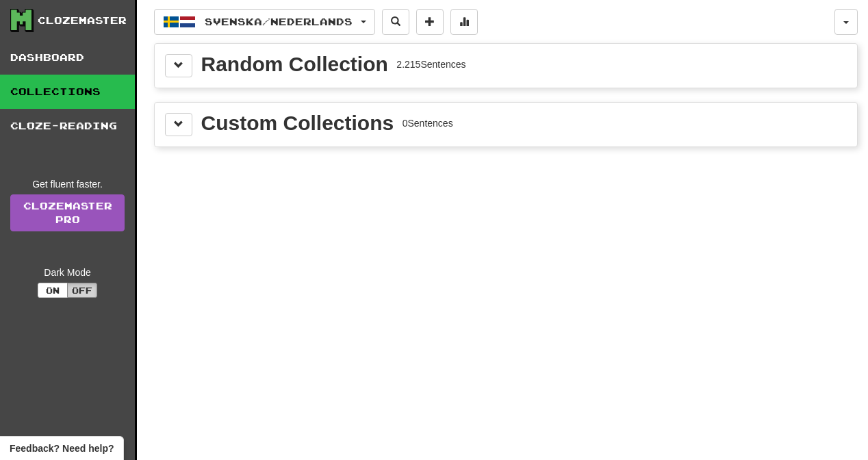  I want to click on div: Custom Collections, so click(298, 123).